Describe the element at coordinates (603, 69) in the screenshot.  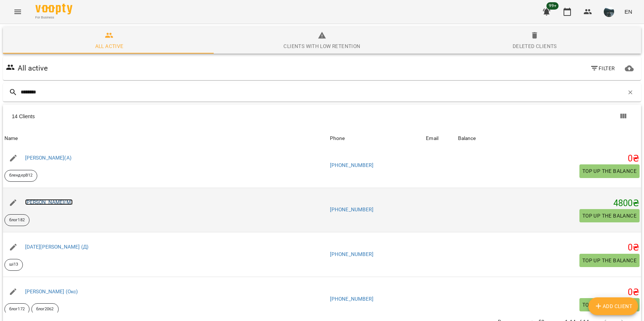
I see `span: Filter` at that location.